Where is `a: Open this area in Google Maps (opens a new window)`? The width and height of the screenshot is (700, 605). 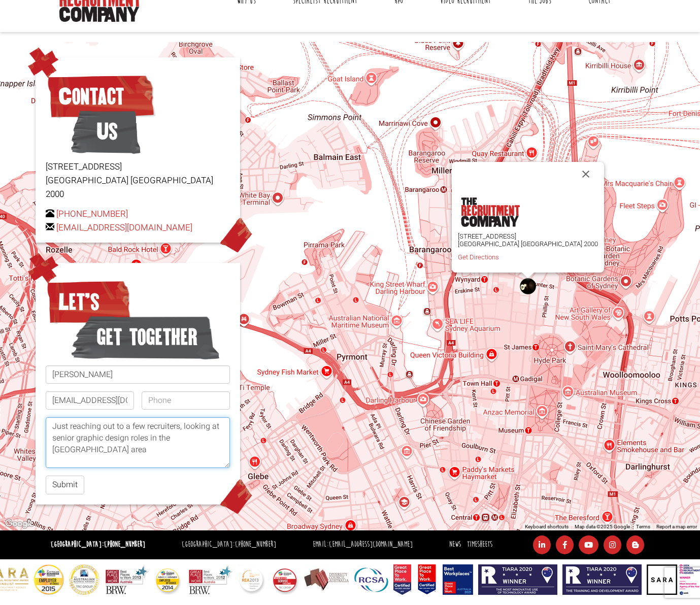
a: Open this area in Google Maps (opens a new window) is located at coordinates (19, 523).